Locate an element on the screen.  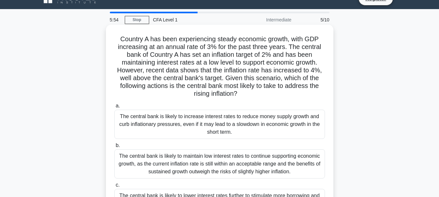
div: 5/10 is located at coordinates (314, 20).